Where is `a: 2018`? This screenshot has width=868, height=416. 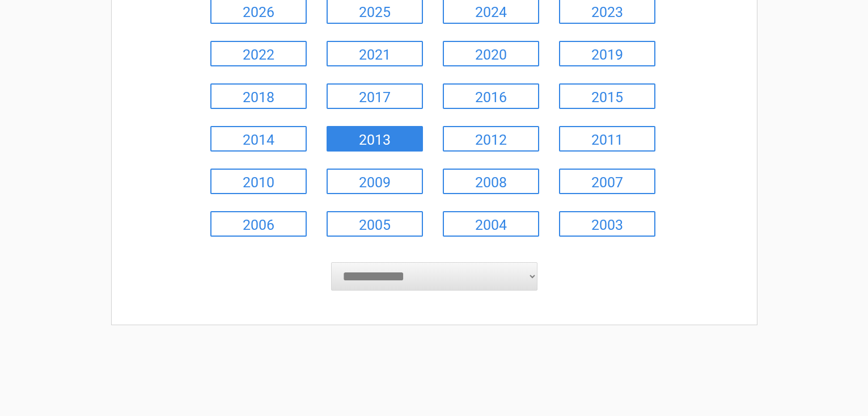
a: 2018 is located at coordinates (258, 96).